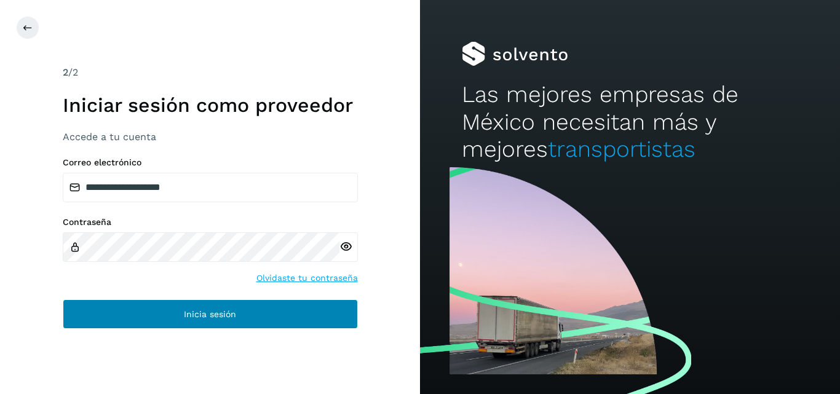 Image resolution: width=840 pixels, height=394 pixels. What do you see at coordinates (210, 162) in the screenshot?
I see `label: Correo electrónico` at bounding box center [210, 162].